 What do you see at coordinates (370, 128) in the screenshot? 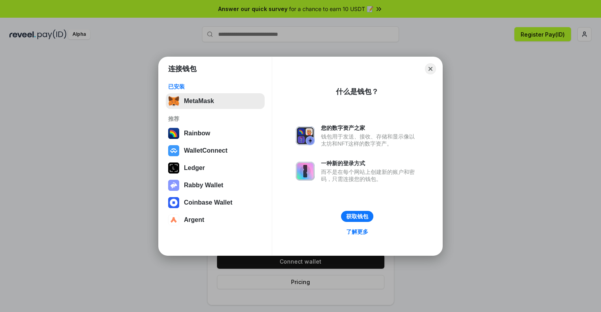
I see `div: 您的数字资产之家` at bounding box center [370, 128].